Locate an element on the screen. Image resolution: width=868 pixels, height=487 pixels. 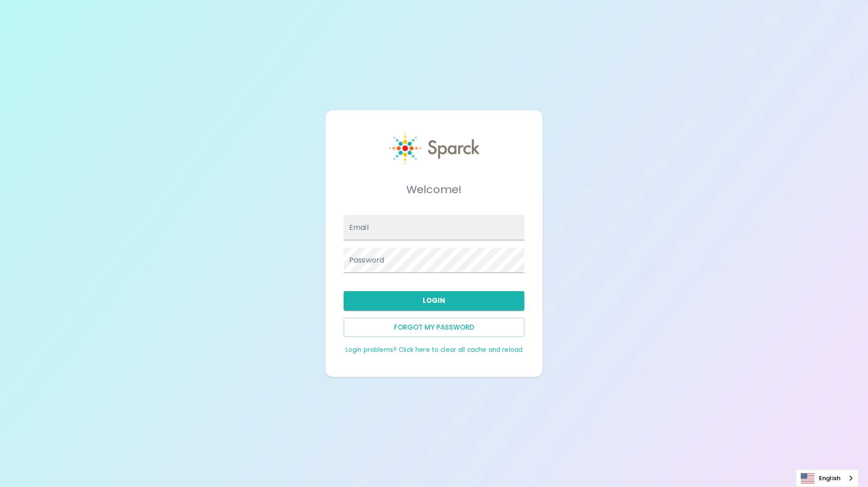
img: Sparck logo is located at coordinates (434, 149).